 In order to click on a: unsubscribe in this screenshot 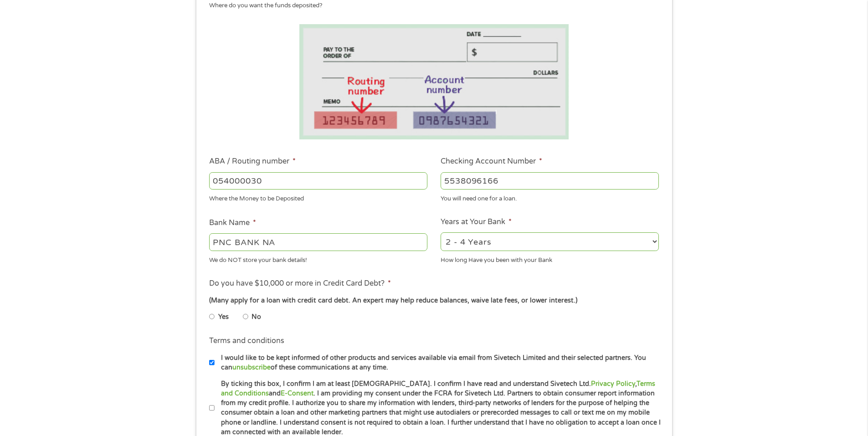, I will do `click(252, 367)`.